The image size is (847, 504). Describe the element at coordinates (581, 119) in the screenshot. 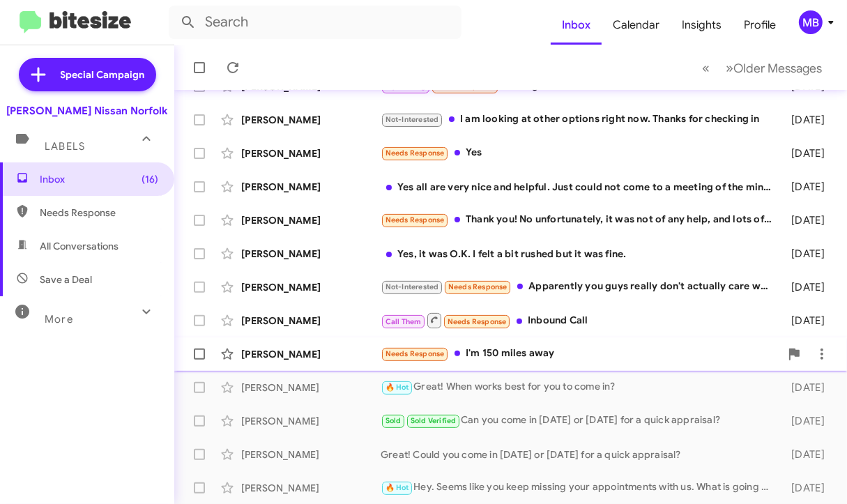

I see `div: I am looking at other options right now. Thanks for checking in` at that location.